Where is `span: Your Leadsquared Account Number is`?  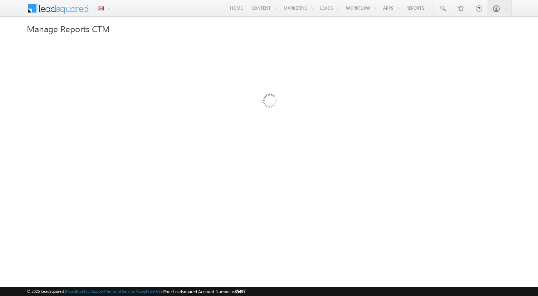 span: Your Leadsquared Account Number is is located at coordinates (205, 291).